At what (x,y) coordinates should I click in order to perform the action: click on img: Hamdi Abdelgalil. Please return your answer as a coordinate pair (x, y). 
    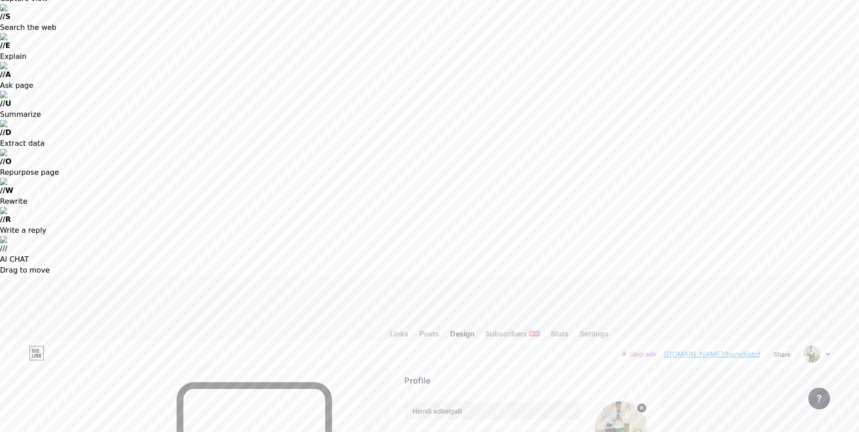
    Looking at the image, I should click on (811, 354).